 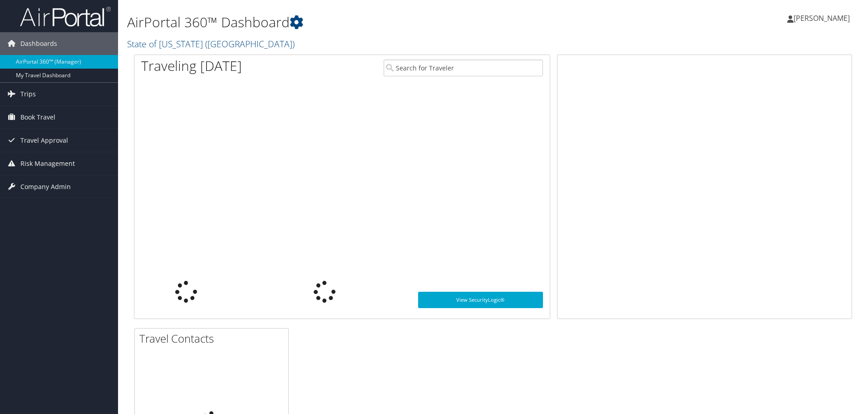 I want to click on span: Dashboards, so click(x=39, y=44).